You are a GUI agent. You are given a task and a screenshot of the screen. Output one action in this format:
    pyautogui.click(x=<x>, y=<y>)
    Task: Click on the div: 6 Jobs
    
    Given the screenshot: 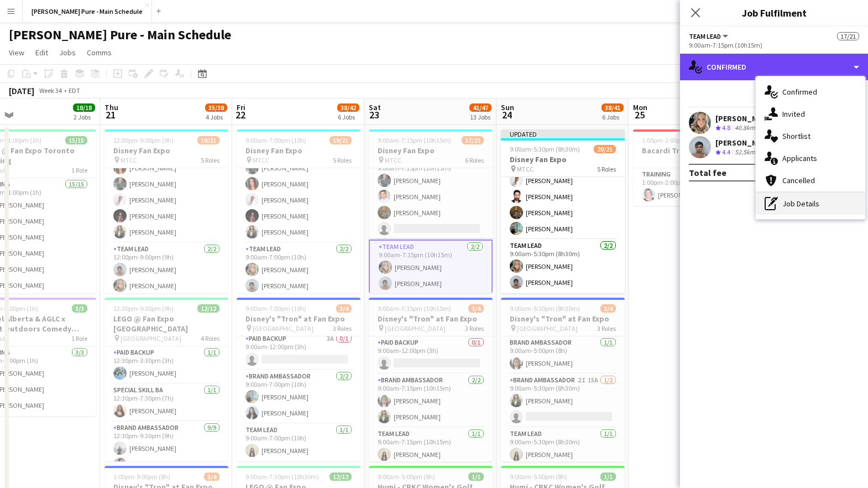 What is the action you would take?
    pyautogui.click(x=612, y=117)
    